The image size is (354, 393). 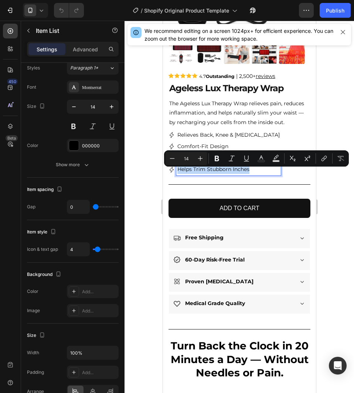 I want to click on div: Editor contextual toolbar, so click(x=256, y=158).